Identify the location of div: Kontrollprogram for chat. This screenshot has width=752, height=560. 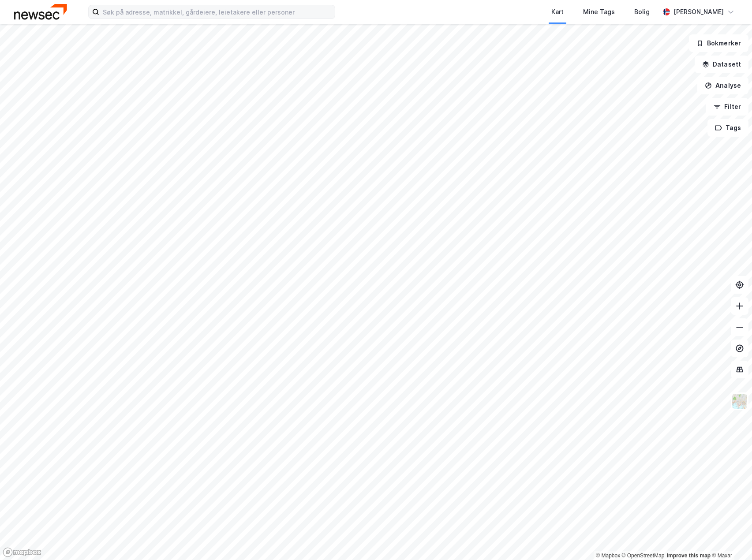
(730, 538).